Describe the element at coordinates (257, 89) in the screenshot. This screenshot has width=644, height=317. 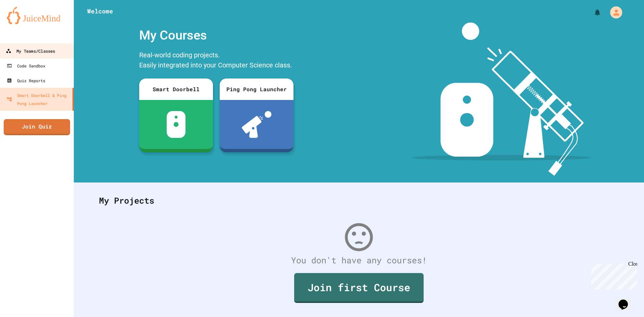
I see `div: Ping Pong Launcher` at that location.